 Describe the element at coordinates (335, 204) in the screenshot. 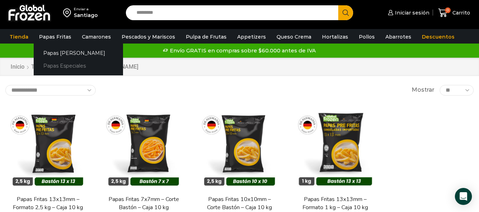

I see `a: Papas Fritas 13x13mm – Formato 1 kg – Caja 10 kg` at that location.